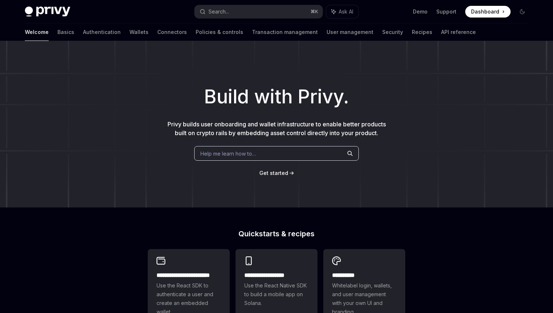  Describe the element at coordinates (37, 32) in the screenshot. I see `a: Welcome` at that location.